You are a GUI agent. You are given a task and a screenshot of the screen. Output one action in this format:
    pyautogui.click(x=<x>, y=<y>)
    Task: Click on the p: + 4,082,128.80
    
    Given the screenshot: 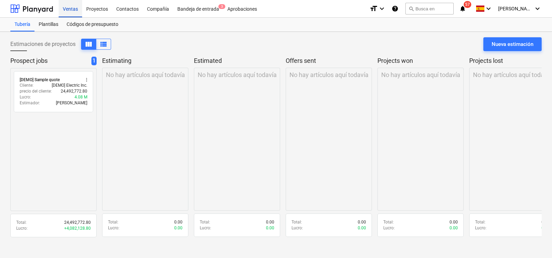 What is the action you would take?
    pyautogui.click(x=77, y=228)
    